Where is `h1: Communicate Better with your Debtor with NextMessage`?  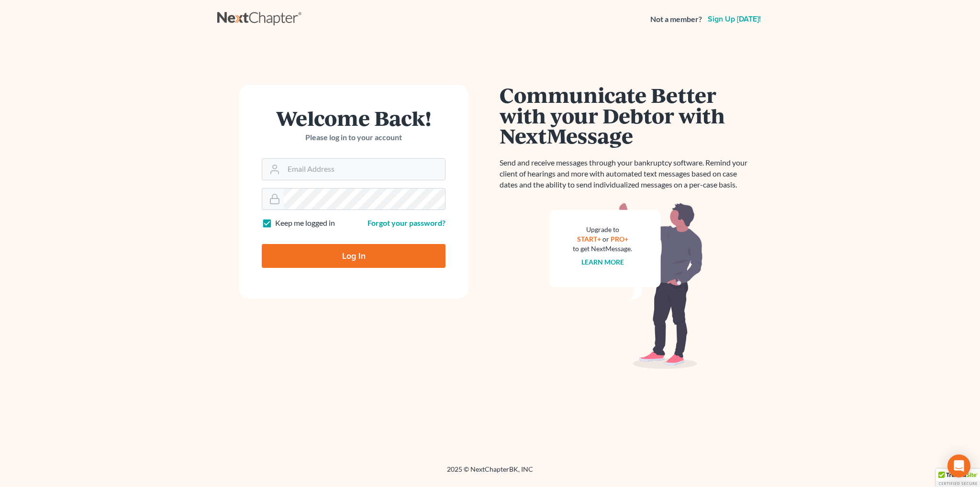 h1: Communicate Better with your Debtor with NextMessage is located at coordinates (626, 116).